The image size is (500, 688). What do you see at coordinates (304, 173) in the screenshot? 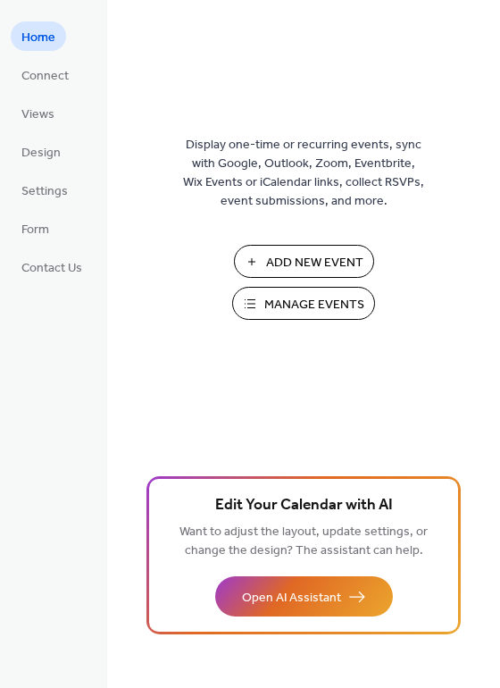
I see `span: Display one-time or recurring events, sync with Google, Outlook, Zoom, Eventbrite, Wix Events or ...` at bounding box center [304, 173].